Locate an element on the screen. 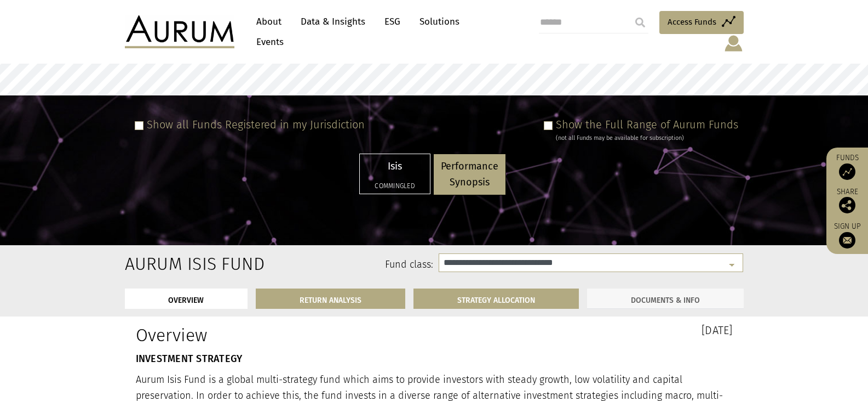 The height and width of the screenshot is (401, 868). h1: Overview is located at coordinates (281, 335).